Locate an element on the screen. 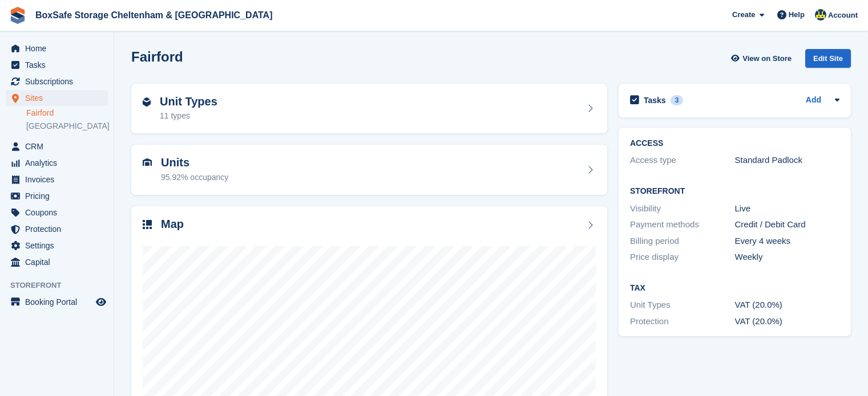 The image size is (868, 396). span: Pricing is located at coordinates (59, 196).